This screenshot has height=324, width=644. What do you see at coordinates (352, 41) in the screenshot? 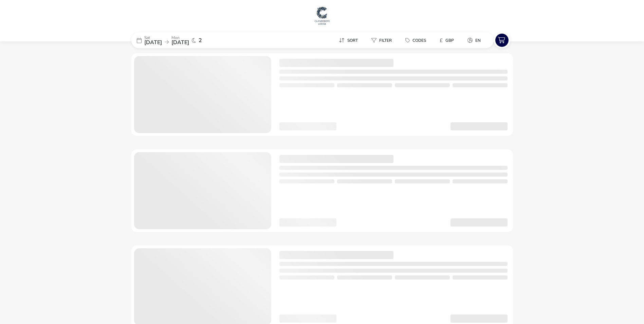
I see `span: Sort` at bounding box center [352, 41].